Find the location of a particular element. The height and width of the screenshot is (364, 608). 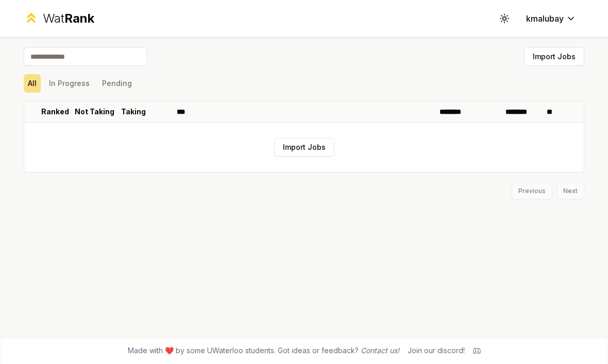

p: Not Taking is located at coordinates (94, 112).